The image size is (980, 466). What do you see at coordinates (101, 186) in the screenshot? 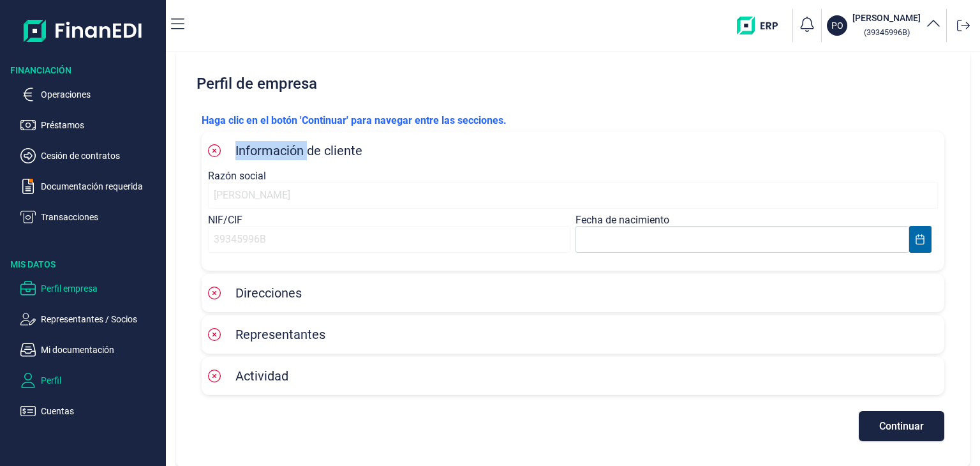
I see `p: Documentación requerida` at bounding box center [101, 186].